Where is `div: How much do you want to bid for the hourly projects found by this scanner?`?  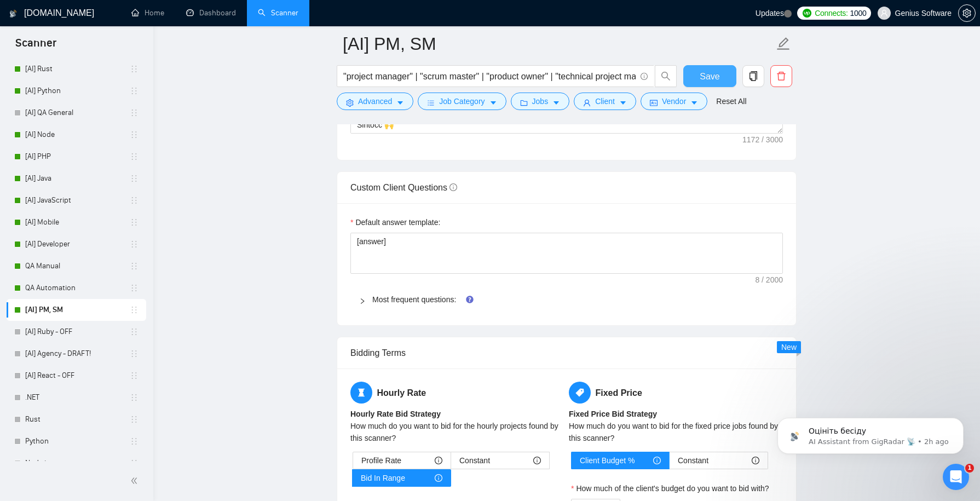 div: How much do you want to bid for the hourly projects found by this scanner? is located at coordinates (457, 432).